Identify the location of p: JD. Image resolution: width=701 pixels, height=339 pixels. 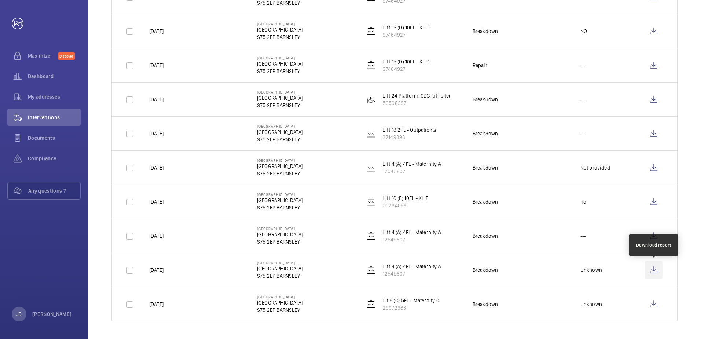
(19, 314).